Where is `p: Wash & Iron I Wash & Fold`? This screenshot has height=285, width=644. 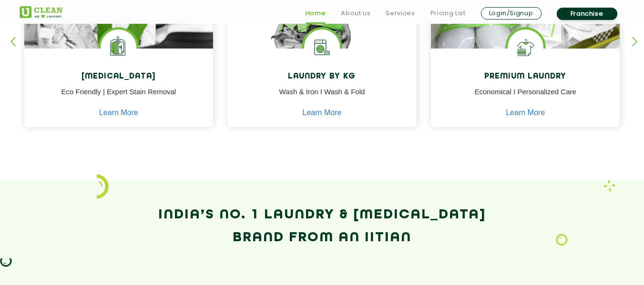 p: Wash & Iron I Wash & Fold is located at coordinates (322, 97).